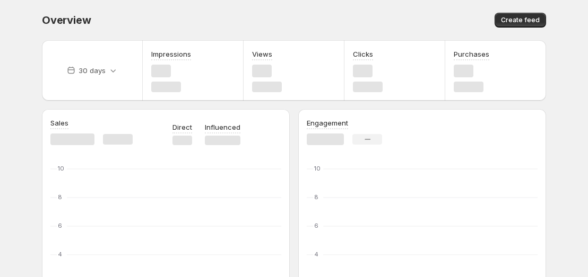 This screenshot has height=277, width=588. I want to click on p: Direct, so click(182, 127).